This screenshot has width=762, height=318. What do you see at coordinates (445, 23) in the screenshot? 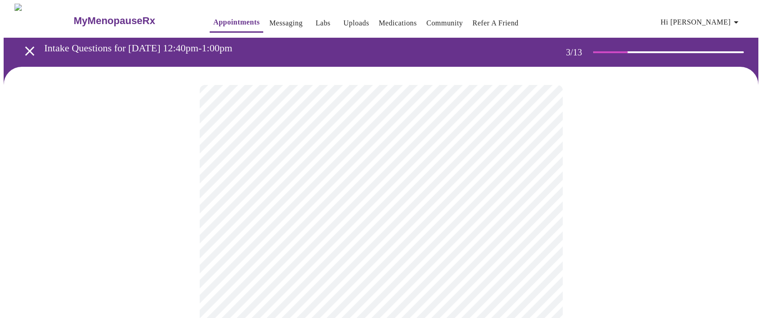
I see `a: Community` at bounding box center [445, 23].